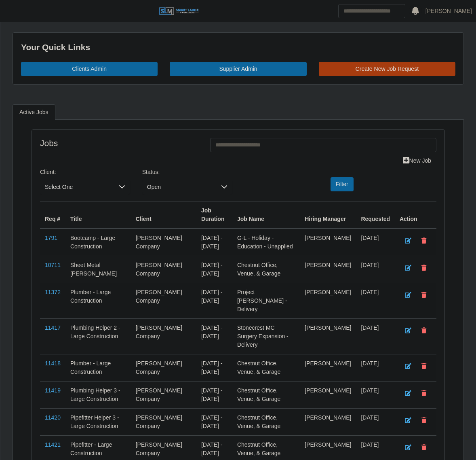  Describe the element at coordinates (238, 47) in the screenshot. I see `div: Your Quick Links` at that location.